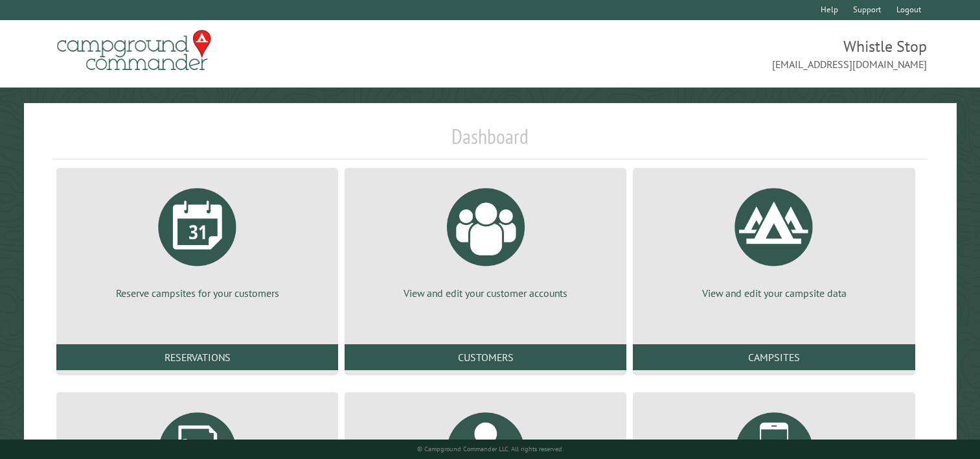 This screenshot has width=980, height=459. Describe the element at coordinates (773, 239) in the screenshot. I see `a: View and edit your campsite data` at that location.